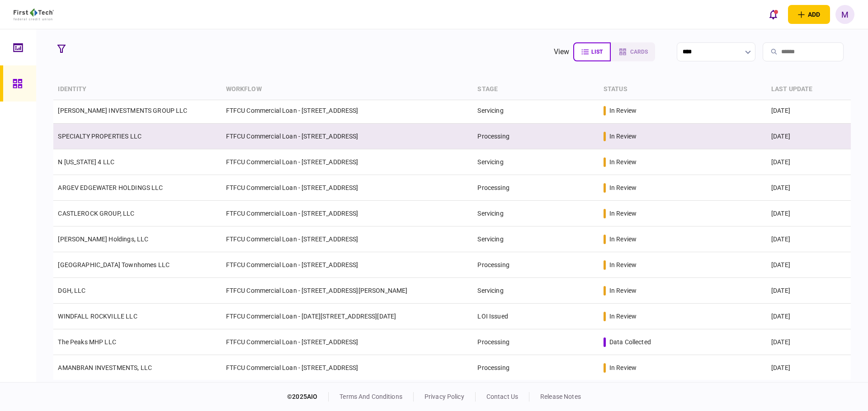 The image size is (868, 411). Describe the element at coordinates (638, 52) in the screenshot. I see `span: cards` at that location.